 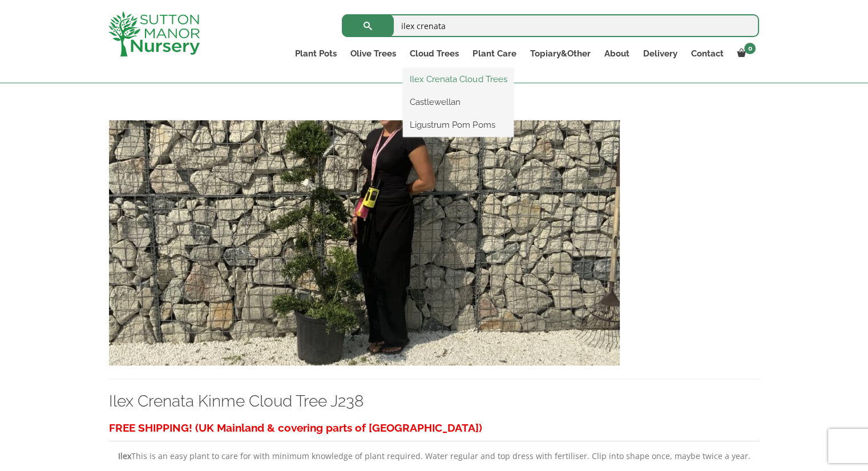 I want to click on input: Search..., so click(x=550, y=26).